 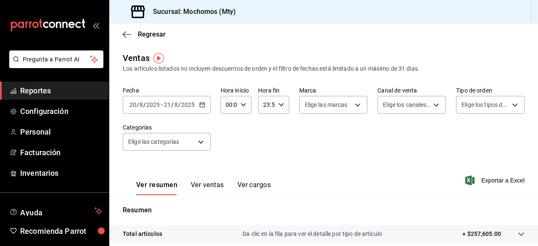 I want to click on button: Regresar, so click(x=144, y=34).